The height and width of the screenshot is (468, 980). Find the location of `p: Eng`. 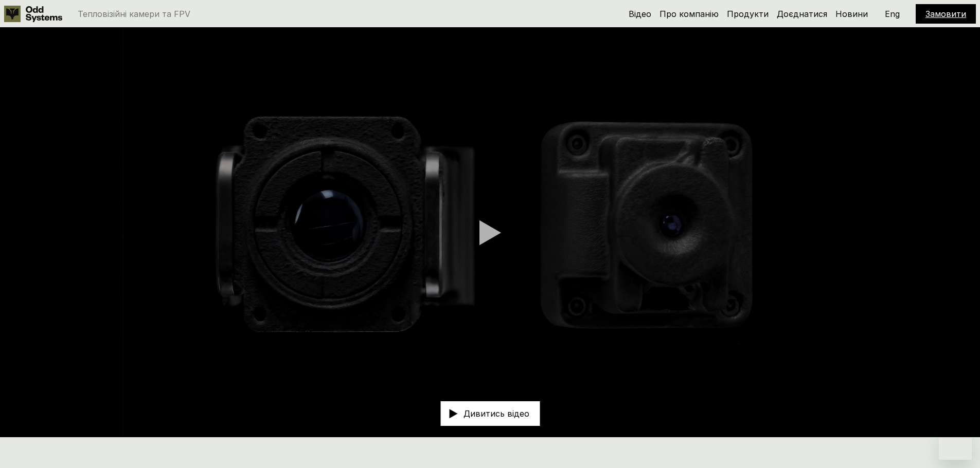

p: Eng is located at coordinates (892, 14).